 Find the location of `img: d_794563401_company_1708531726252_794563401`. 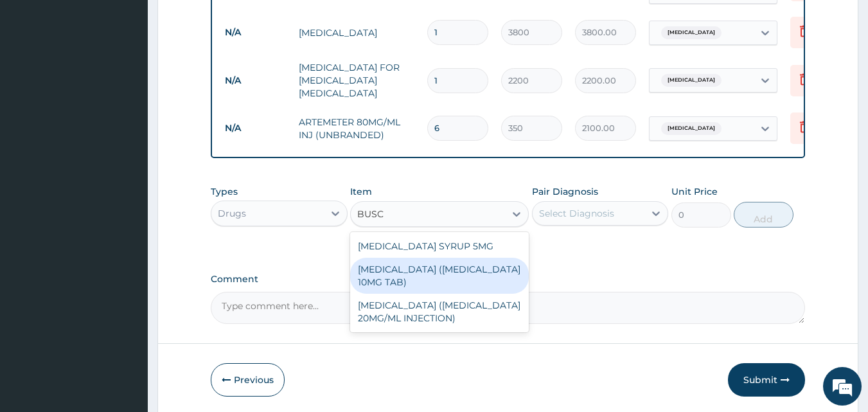

img: d_794563401_company_1708531726252_794563401 is located at coordinates (38, 80).